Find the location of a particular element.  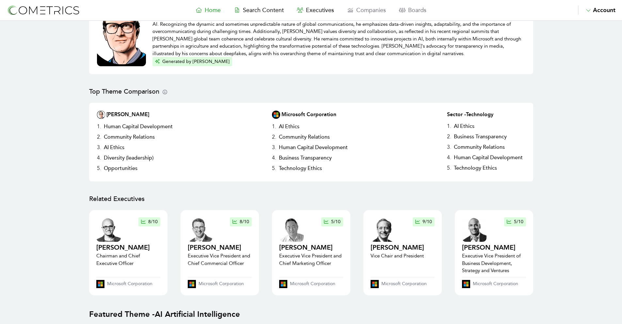

span: Account is located at coordinates (604, 10).